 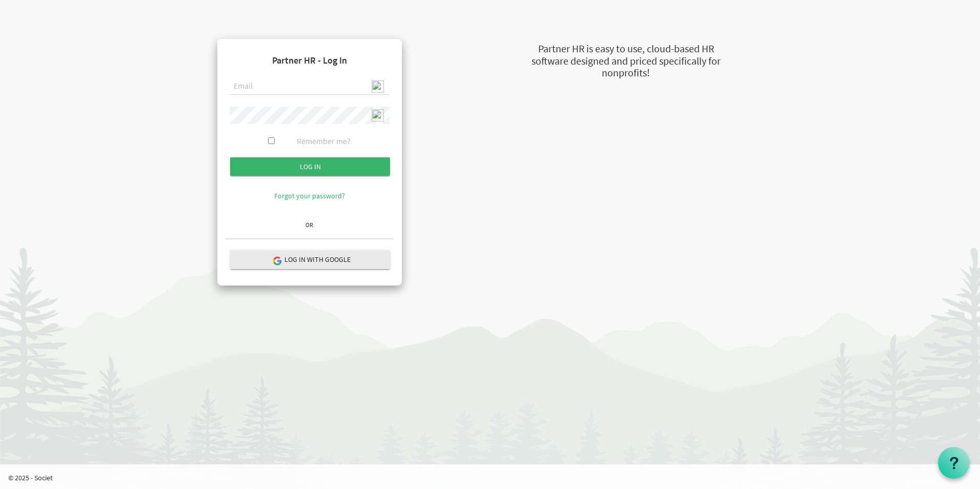 I want to click on h6: OR, so click(x=310, y=225).